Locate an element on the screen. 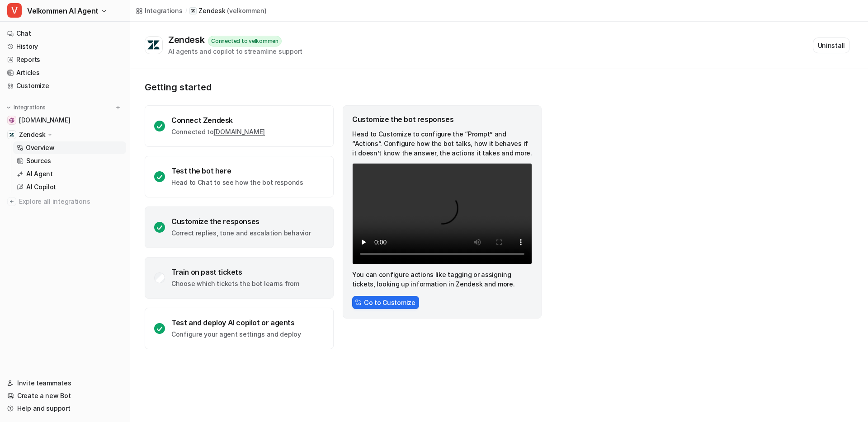 Image resolution: width=868 pixels, height=422 pixels. div: AI agents and copilot to streamline support is located at coordinates (235, 51).